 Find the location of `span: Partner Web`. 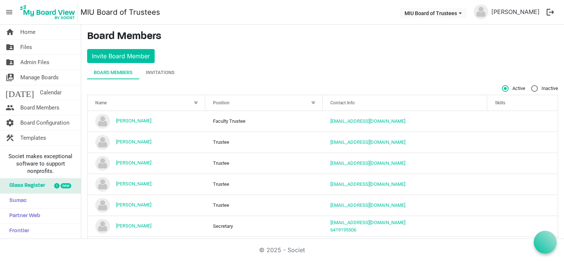

span: Partner Web is located at coordinates (23, 216).